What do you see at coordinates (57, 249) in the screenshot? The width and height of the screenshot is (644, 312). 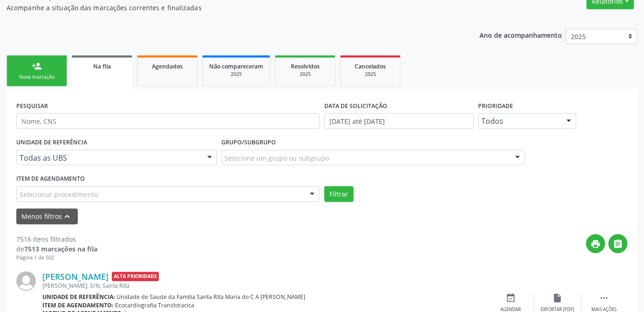 I see `div: de` at bounding box center [57, 249].